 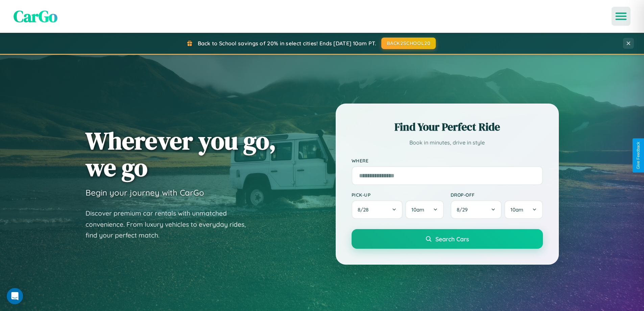 What do you see at coordinates (35, 16) in the screenshot?
I see `span: CarGo` at bounding box center [35, 16].